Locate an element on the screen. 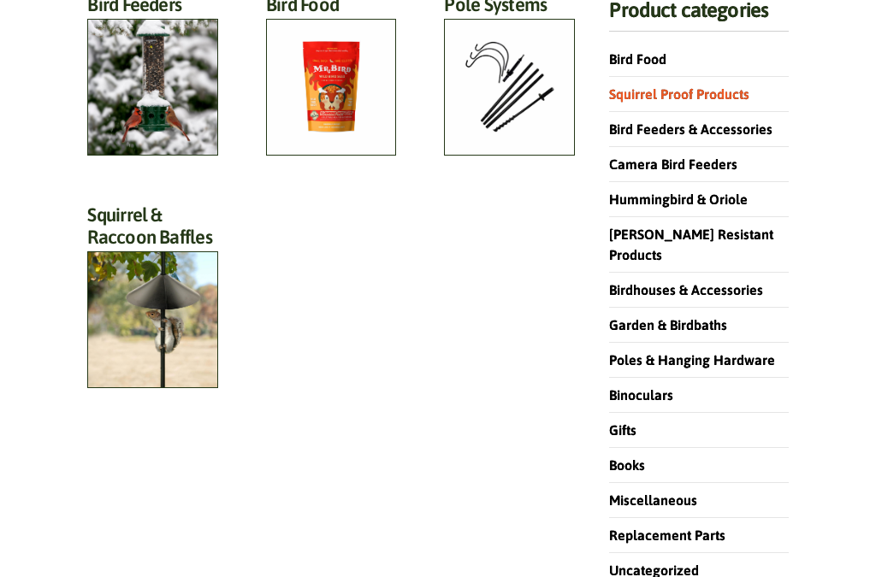 The height and width of the screenshot is (577, 876). h2: Squirrel & Raccoon Baffles is located at coordinates (152, 231).